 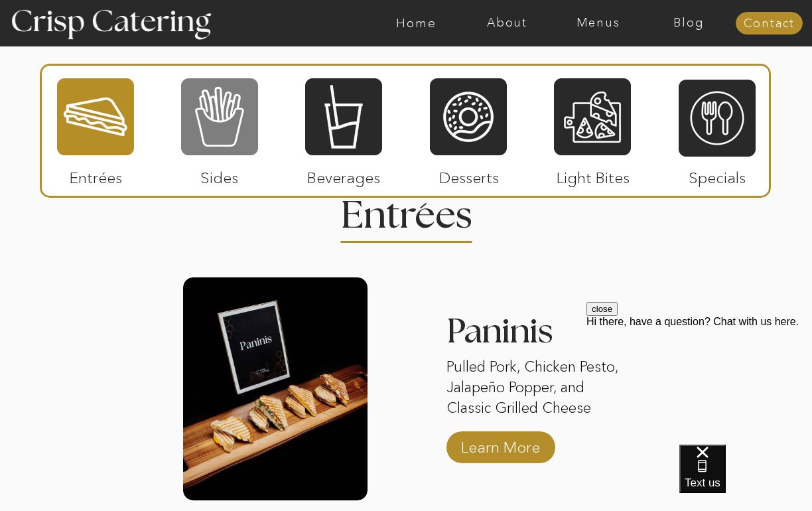 What do you see at coordinates (343, 174) in the screenshot?
I see `p: Beverages` at bounding box center [343, 174].